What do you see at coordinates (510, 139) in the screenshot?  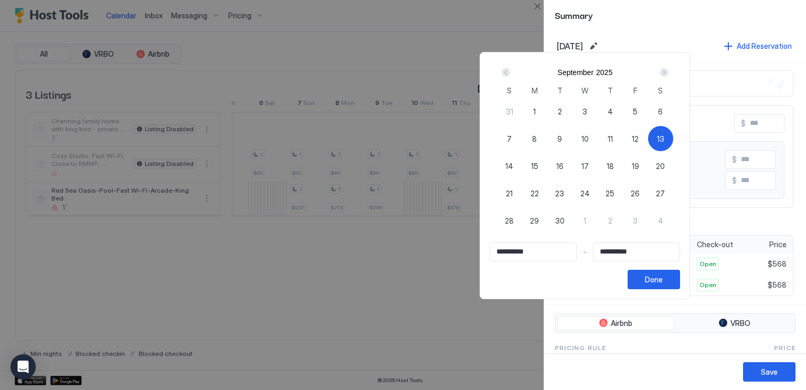 I see `button: 7` at bounding box center [510, 139].